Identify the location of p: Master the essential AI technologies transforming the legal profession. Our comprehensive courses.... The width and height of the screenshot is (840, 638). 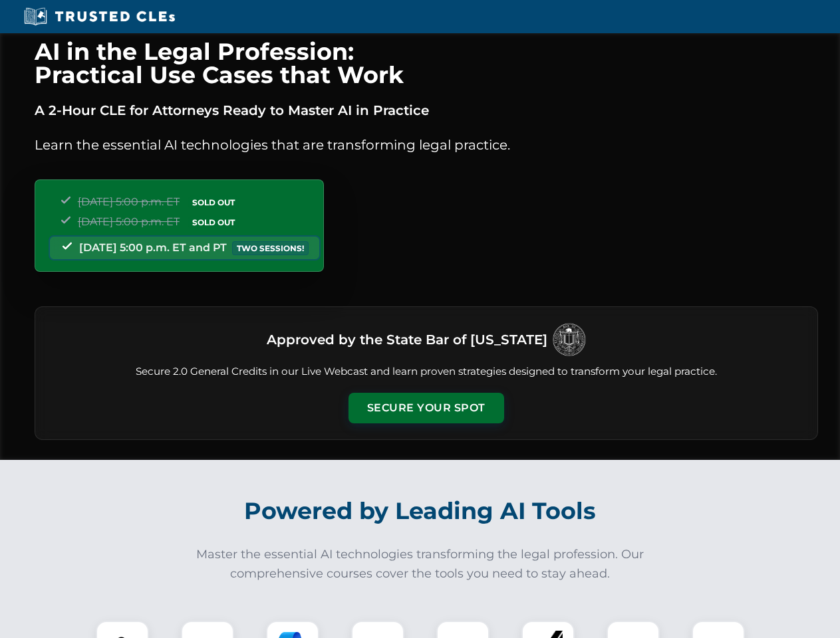
(420, 564).